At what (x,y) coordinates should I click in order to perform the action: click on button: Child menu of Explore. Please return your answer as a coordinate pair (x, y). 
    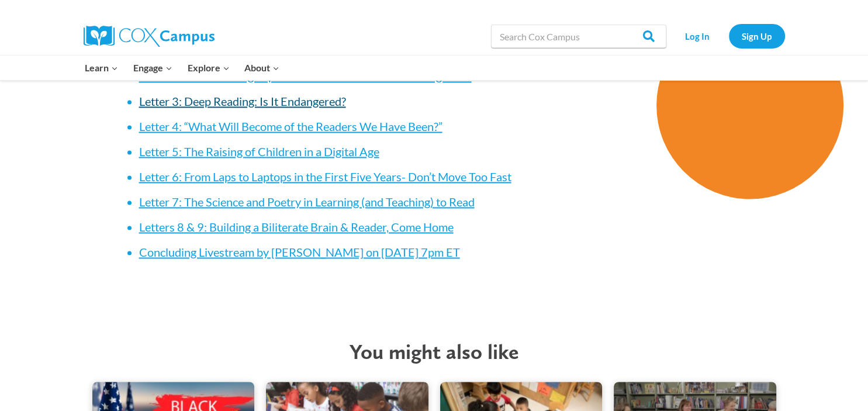
    Looking at the image, I should click on (208, 68).